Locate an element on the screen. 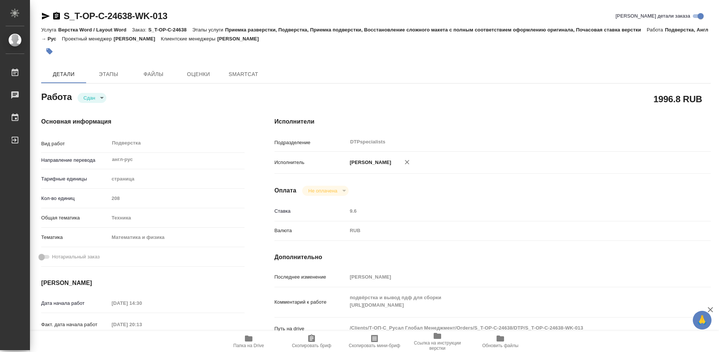 Image resolution: width=719 pixels, height=352 pixels. p: Кол-во единиц is located at coordinates (75, 198).